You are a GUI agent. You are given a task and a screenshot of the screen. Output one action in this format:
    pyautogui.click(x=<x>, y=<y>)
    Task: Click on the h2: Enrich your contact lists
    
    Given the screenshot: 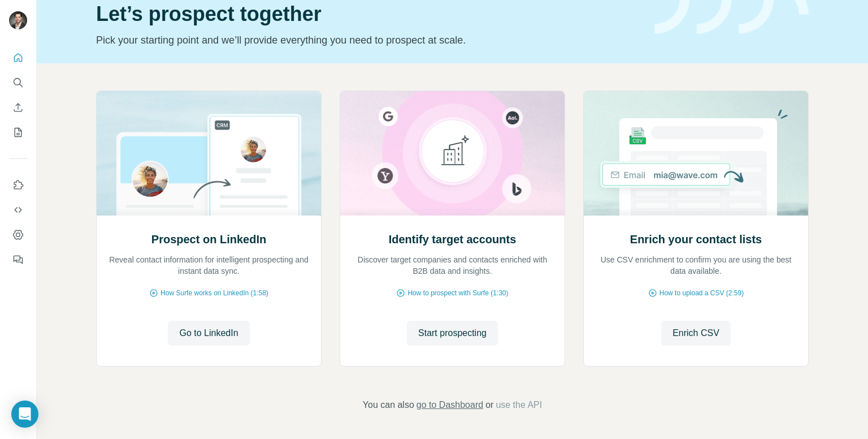 What is the action you would take?
    pyautogui.click(x=696, y=239)
    